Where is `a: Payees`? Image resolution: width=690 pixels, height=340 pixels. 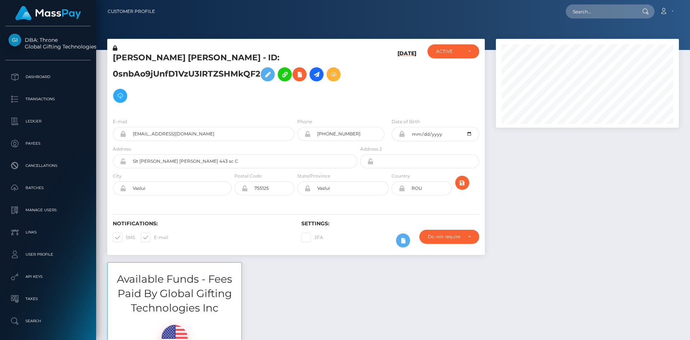
a: Payees is located at coordinates (48, 143).